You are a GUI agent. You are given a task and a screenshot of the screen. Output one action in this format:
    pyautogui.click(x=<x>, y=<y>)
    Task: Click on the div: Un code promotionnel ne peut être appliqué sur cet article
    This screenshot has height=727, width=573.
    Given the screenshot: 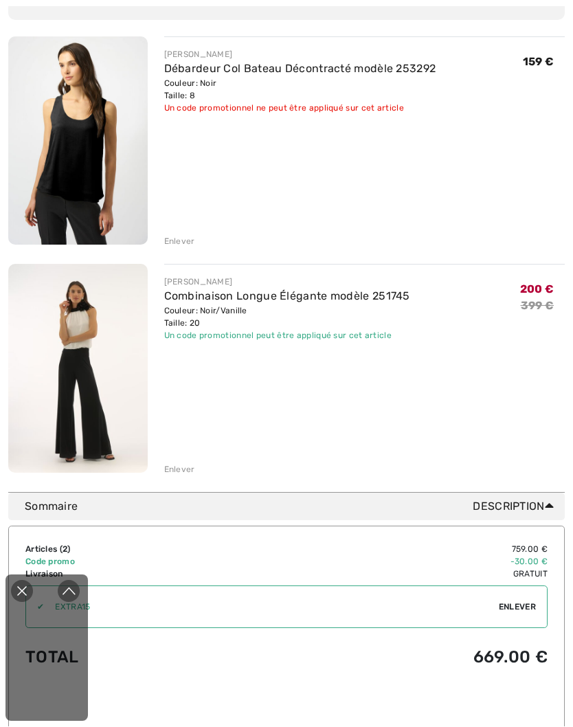 What is the action you would take?
    pyautogui.click(x=300, y=109)
    